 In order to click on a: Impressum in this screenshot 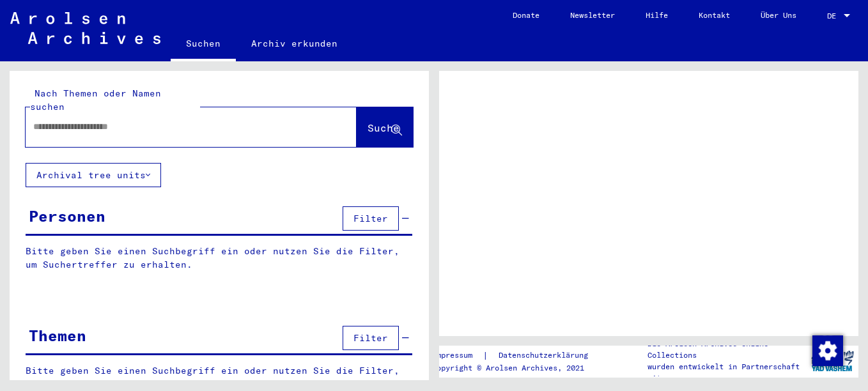, I will do `click(457, 356)`.